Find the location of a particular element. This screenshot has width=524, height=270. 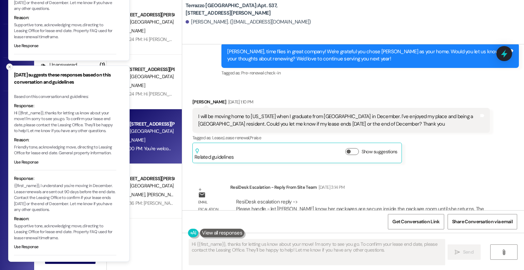

div: Email escalation reply is located at coordinates (211, 209).